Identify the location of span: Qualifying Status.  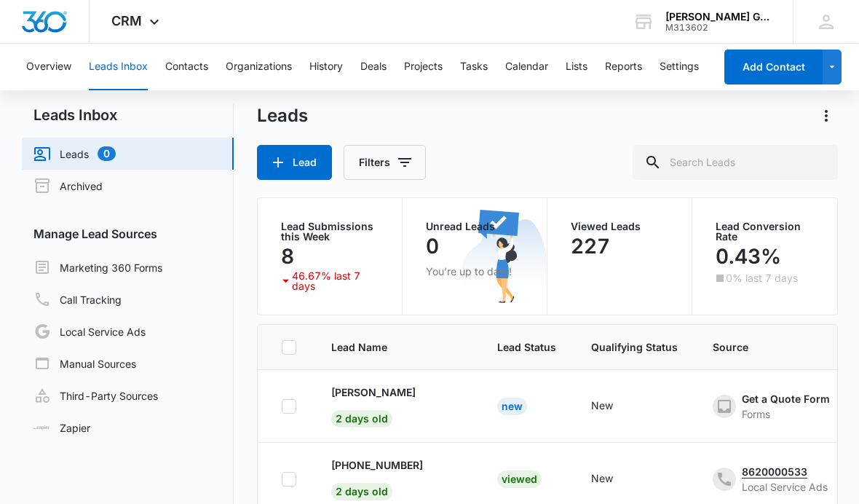
(634, 347).